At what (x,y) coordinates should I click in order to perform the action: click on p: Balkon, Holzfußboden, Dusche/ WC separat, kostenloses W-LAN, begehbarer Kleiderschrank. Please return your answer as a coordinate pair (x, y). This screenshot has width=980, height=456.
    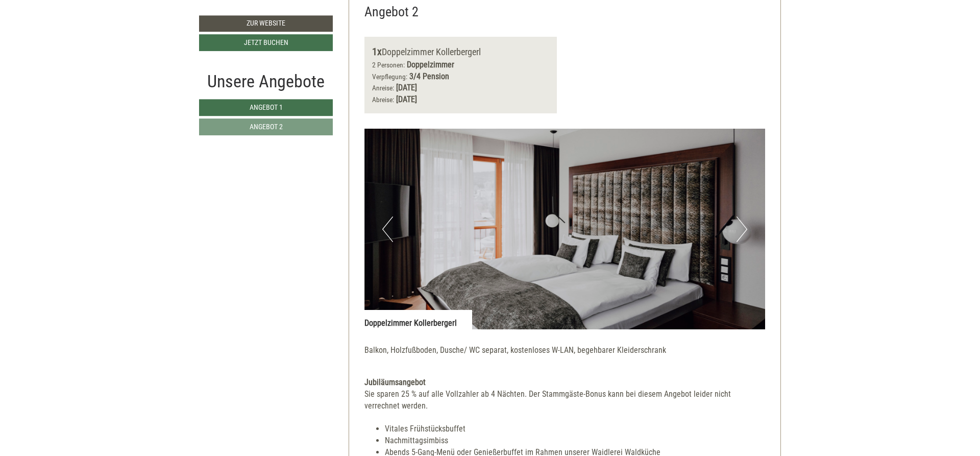
    Looking at the image, I should click on (565, 350).